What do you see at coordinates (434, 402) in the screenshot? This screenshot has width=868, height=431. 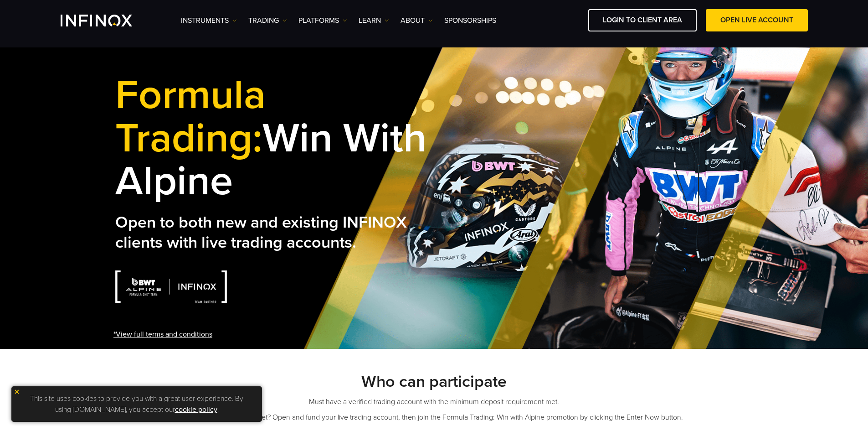 I see `p: Must have a verified trading account with the minimum deposit requirement met.` at bounding box center [434, 402].